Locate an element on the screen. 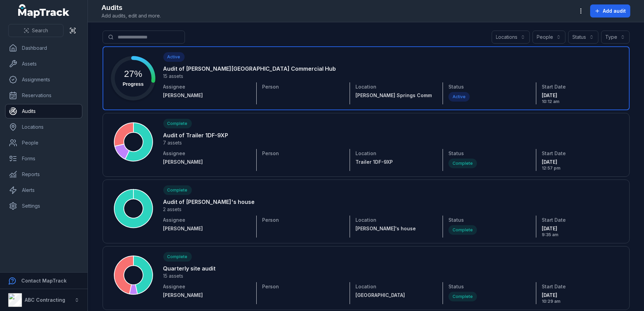  a: Alerts is located at coordinates (44, 190).